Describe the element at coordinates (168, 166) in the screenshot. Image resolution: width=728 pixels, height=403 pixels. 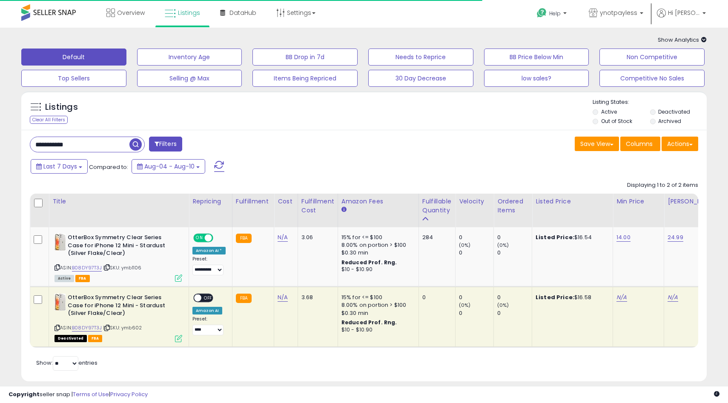
I see `button: Aug-04 - Aug-10` at that location.